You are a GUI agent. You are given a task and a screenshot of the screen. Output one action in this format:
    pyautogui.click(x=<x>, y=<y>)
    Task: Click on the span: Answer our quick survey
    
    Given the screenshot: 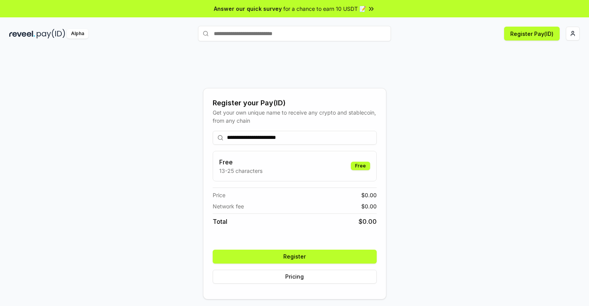 What is the action you would take?
    pyautogui.click(x=248, y=8)
    